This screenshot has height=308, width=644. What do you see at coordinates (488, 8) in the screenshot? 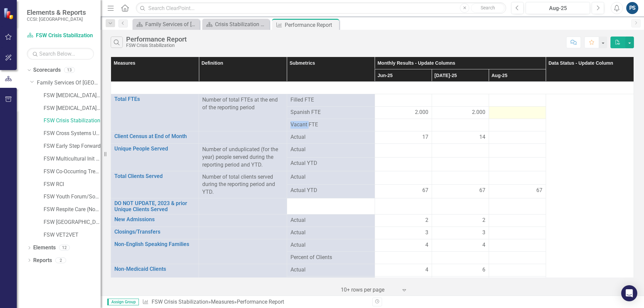
I see `span: Search` at bounding box center [488, 8].